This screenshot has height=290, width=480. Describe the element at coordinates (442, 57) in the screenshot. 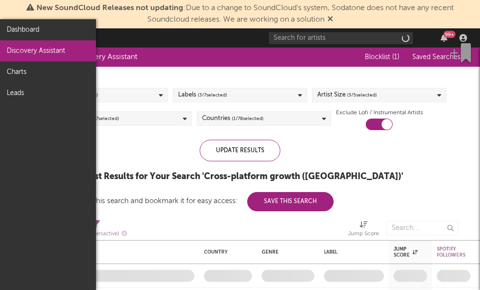

I see `span: Saved Searches` at that location.